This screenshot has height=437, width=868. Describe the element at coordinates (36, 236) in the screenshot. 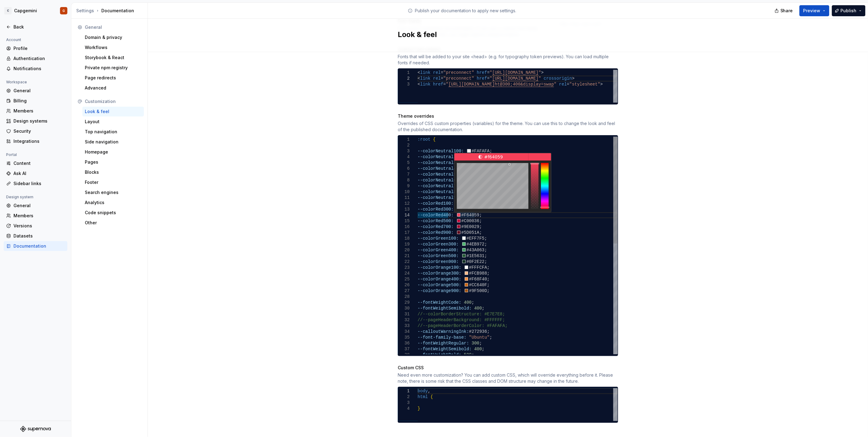

I see `a: Datasets` at that location.